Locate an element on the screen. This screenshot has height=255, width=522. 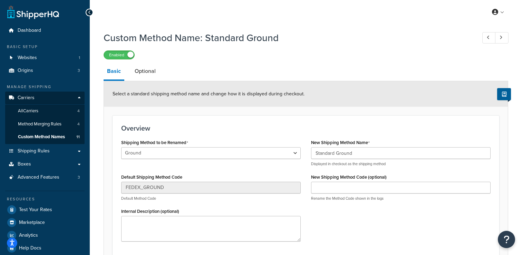
a: Analytics is located at coordinates (45, 235).